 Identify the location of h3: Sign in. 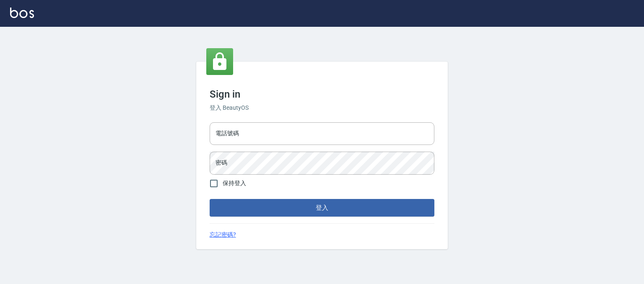
(322, 94).